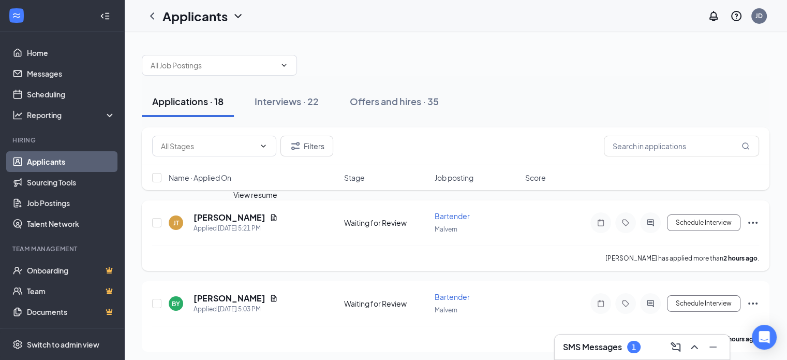 This screenshot has height=360, width=787. What do you see at coordinates (71, 182) in the screenshot?
I see `a: Sourcing Tools` at bounding box center [71, 182].